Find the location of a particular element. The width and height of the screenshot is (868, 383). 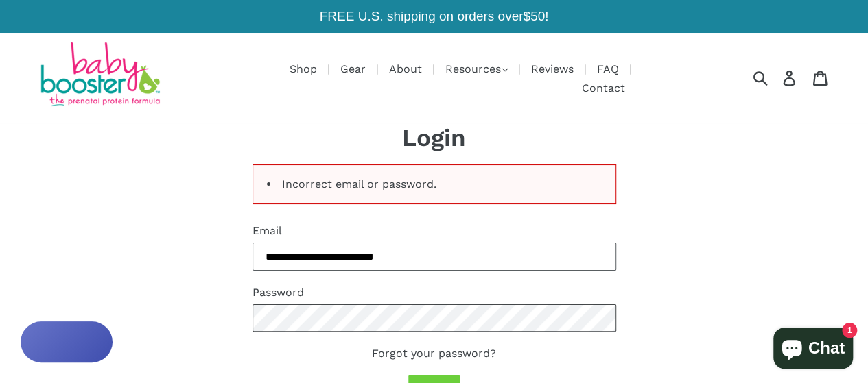

a: Shop is located at coordinates (303, 69).